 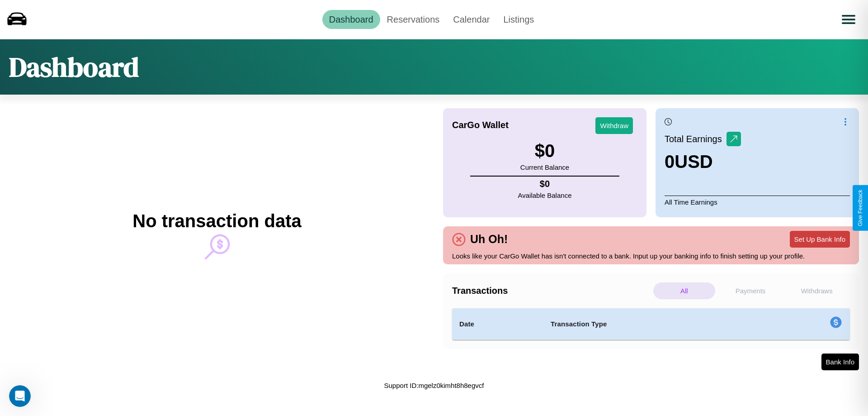 I want to click on a: Reservations, so click(x=413, y=19).